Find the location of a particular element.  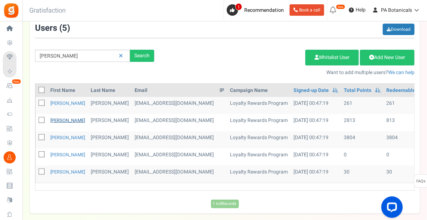

a: Reset is located at coordinates (121, 56).